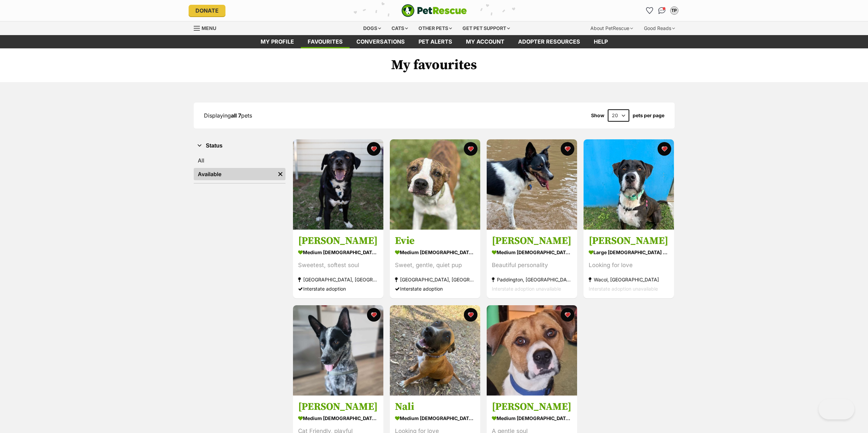 Image resolution: width=868 pixels, height=433 pixels. Describe the element at coordinates (435, 28) in the screenshot. I see `div: Other pets` at that location.